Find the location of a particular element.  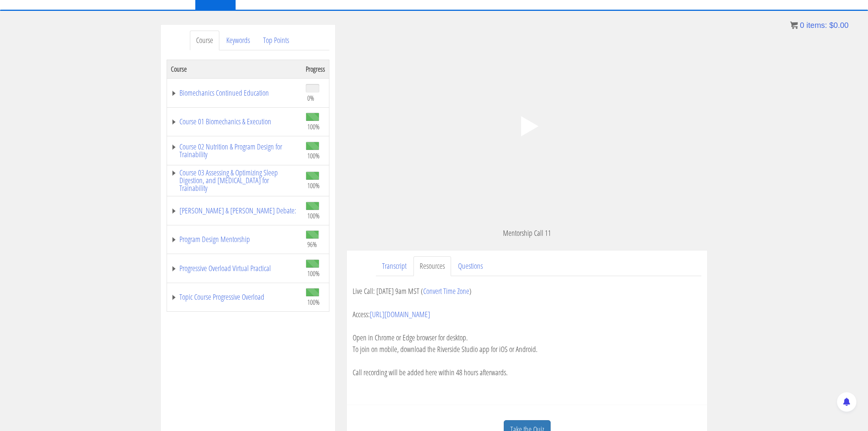

th: Course is located at coordinates (234, 69).